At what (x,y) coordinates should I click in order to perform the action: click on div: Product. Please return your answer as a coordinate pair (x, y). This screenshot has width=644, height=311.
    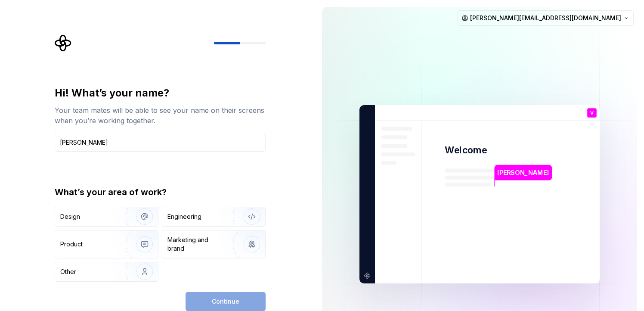
    Looking at the image, I should click on (71, 244).